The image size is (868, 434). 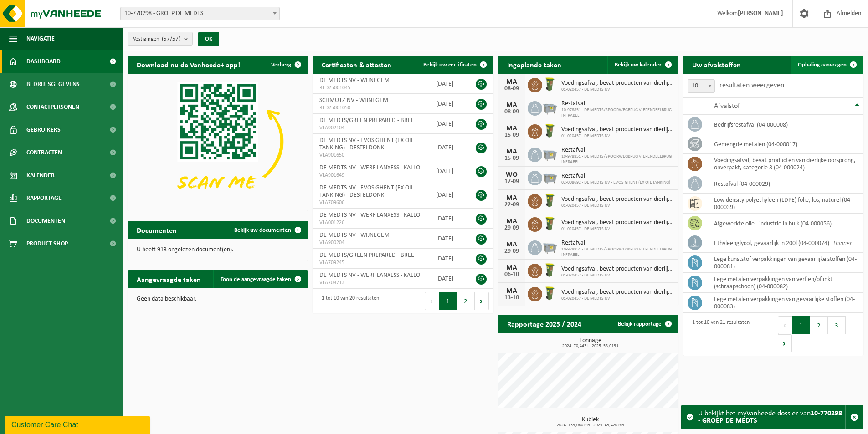 I want to click on td: lege metalen verpakkingen van verf en/of inkt (schraapschoon) (04-000082), so click(x=785, y=283).